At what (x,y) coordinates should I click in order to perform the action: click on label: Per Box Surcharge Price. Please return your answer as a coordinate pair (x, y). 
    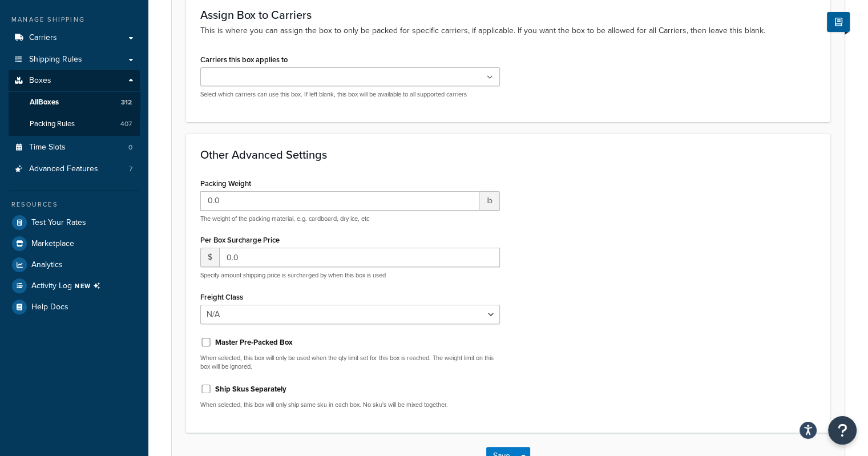
    Looking at the image, I should click on (239, 240).